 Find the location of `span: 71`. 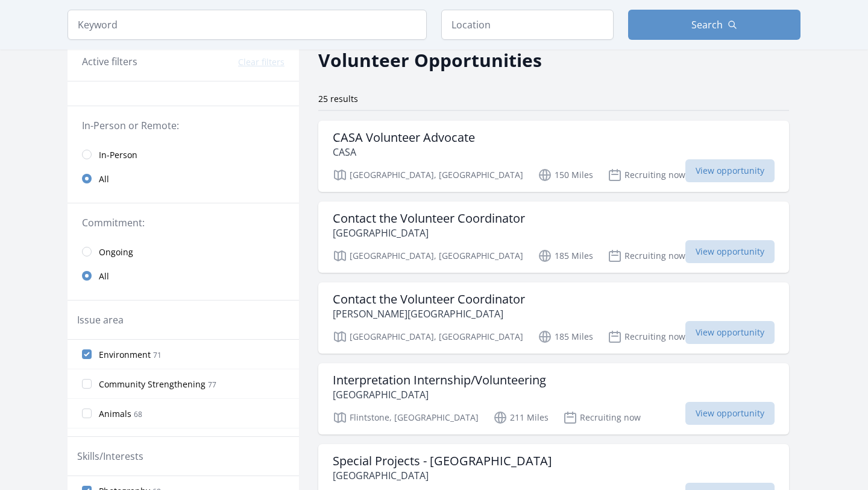

span: 71 is located at coordinates (158, 355).